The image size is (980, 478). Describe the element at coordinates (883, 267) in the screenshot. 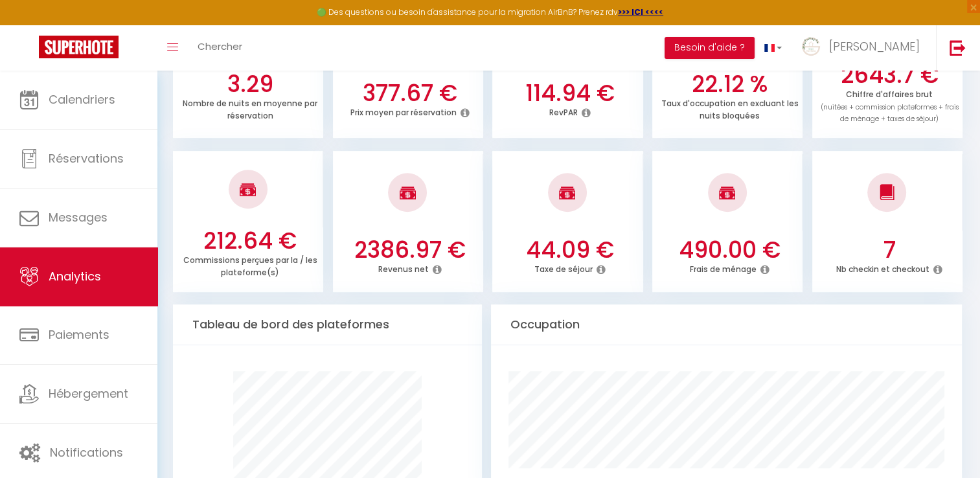

I see `p: Nb checkin et checkout` at that location.